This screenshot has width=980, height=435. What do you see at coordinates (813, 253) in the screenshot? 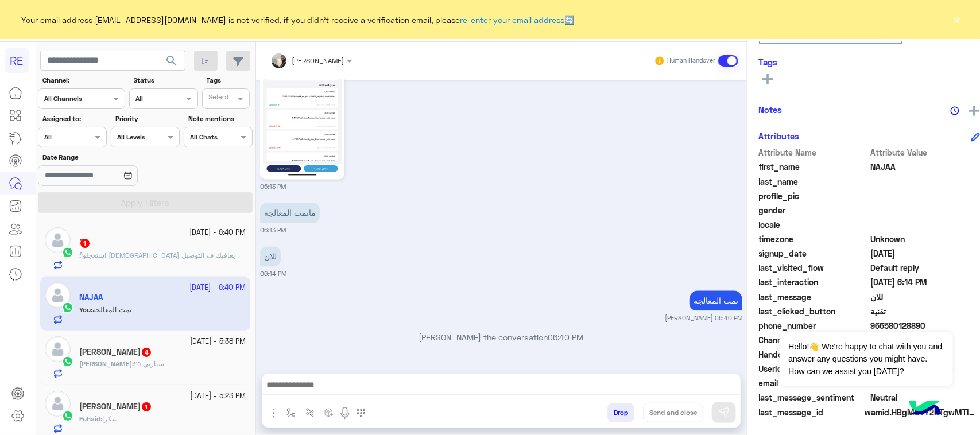
I see `span: signup_date` at bounding box center [813, 253].